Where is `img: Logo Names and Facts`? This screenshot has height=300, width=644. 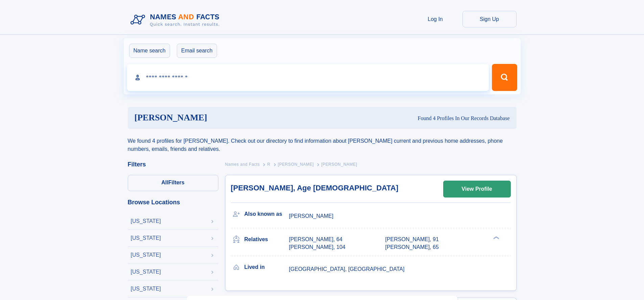
img: Logo Names and Facts is located at coordinates (176, 20).